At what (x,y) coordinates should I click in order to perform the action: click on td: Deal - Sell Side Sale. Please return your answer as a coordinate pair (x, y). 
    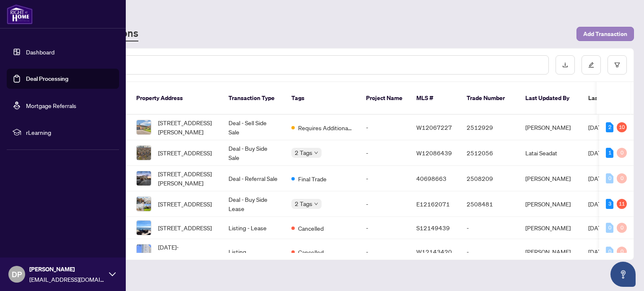
    Looking at the image, I should click on (253, 128).